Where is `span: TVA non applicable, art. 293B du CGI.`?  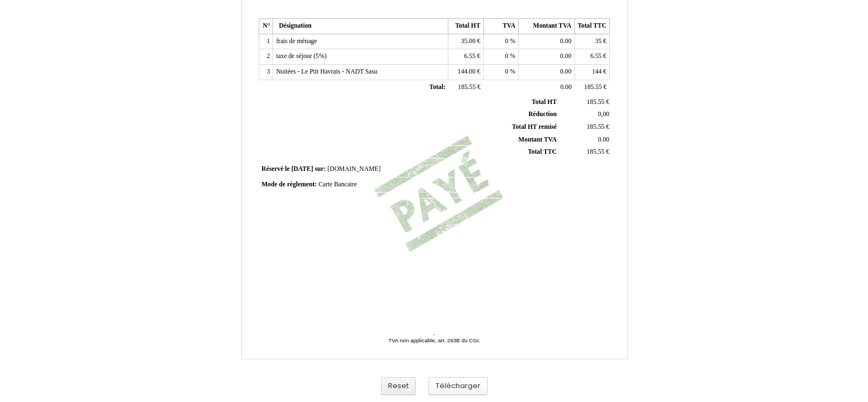
span: TVA non applicable, art. 293B du CGI. is located at coordinates (434, 340).